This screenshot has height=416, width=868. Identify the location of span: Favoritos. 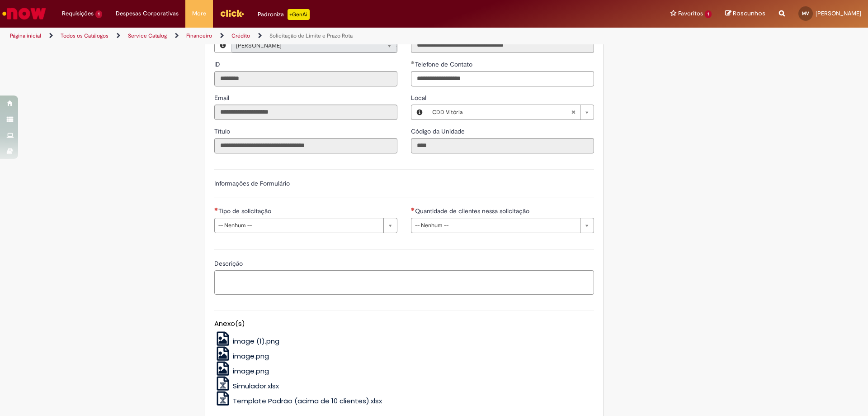
(691, 13).